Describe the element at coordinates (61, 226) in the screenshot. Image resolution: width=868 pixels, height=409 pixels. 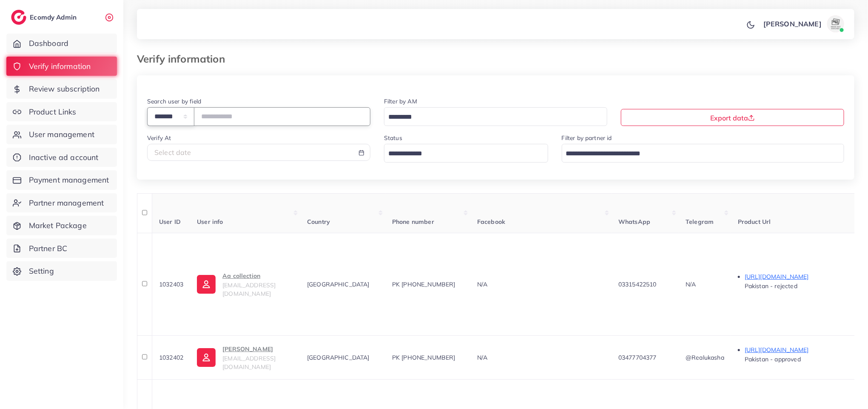
I see `a: Market Package` at that location.